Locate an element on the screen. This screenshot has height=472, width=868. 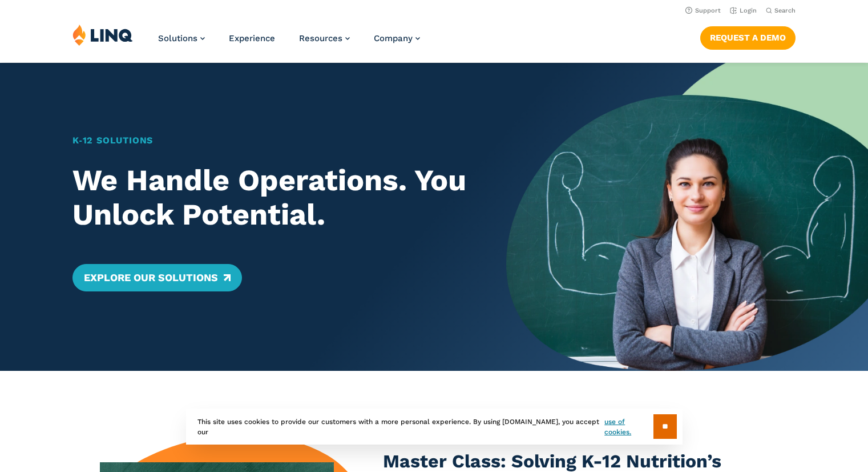
a: Company is located at coordinates (397, 38).